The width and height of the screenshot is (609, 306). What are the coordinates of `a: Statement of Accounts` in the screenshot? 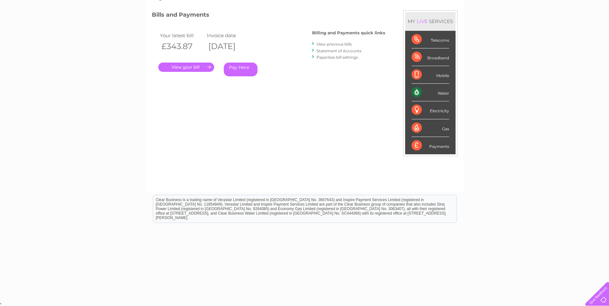 It's located at (339, 51).